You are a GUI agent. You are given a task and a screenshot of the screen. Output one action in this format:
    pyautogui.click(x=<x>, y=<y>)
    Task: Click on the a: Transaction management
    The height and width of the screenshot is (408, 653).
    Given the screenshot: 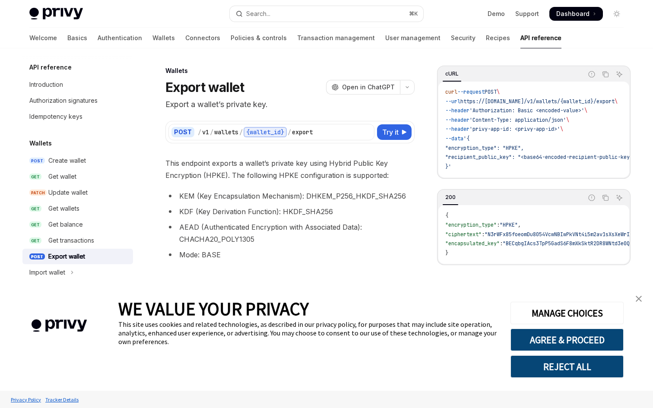 What is the action you would take?
    pyautogui.click(x=336, y=38)
    